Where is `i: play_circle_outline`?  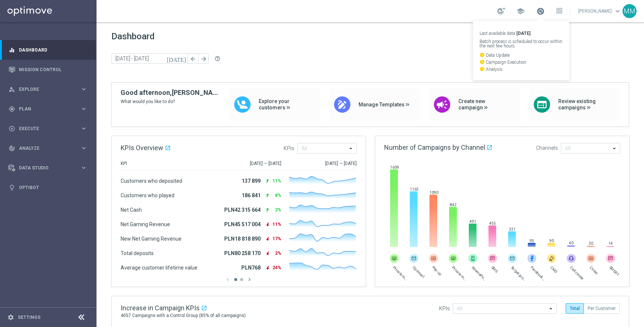
i: play_circle_outline is located at coordinates (12, 129).